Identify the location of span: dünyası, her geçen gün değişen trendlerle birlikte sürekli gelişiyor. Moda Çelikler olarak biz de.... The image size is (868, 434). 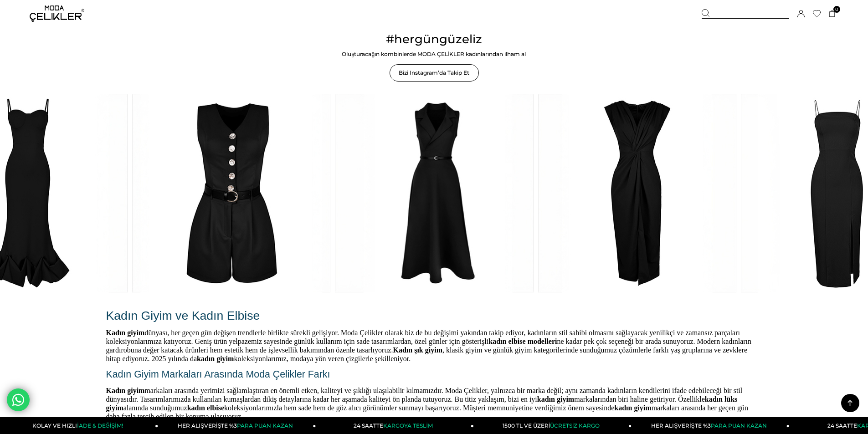
(428, 346).